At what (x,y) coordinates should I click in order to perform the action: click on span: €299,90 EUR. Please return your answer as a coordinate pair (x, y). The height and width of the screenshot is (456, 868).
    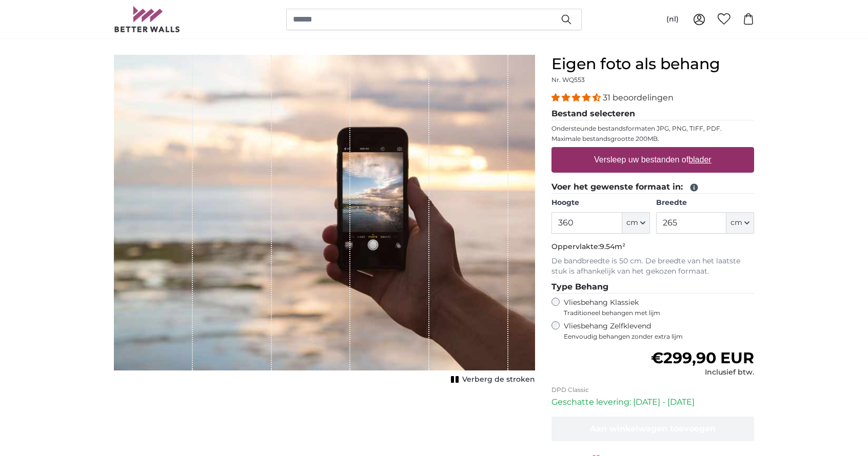
    Looking at the image, I should click on (702, 358).